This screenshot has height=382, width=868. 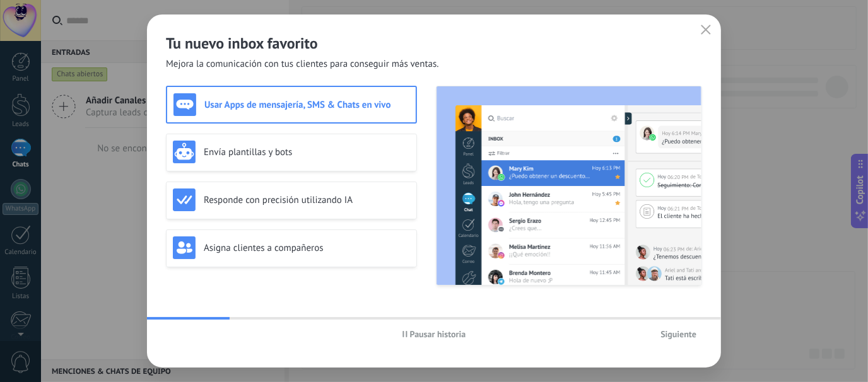 What do you see at coordinates (434, 43) in the screenshot?
I see `h2: Tu nuevo inbox favorito` at bounding box center [434, 43].